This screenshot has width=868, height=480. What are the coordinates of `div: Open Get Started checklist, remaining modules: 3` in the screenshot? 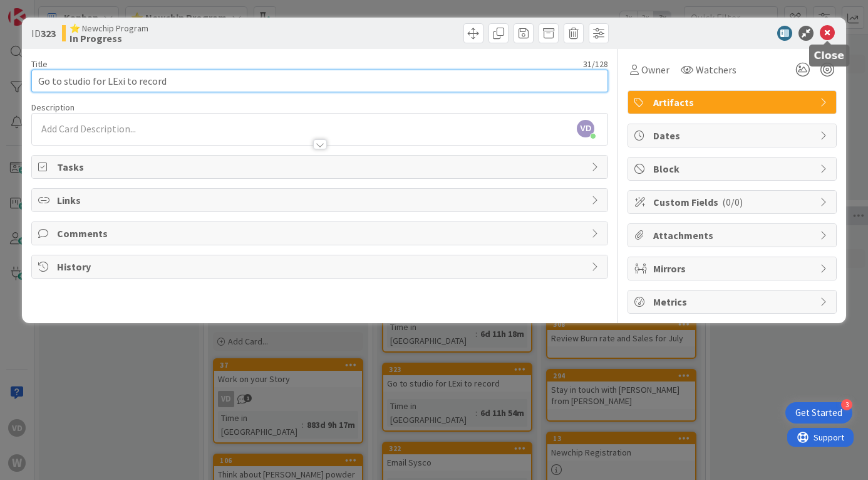 It's located at (819, 412).